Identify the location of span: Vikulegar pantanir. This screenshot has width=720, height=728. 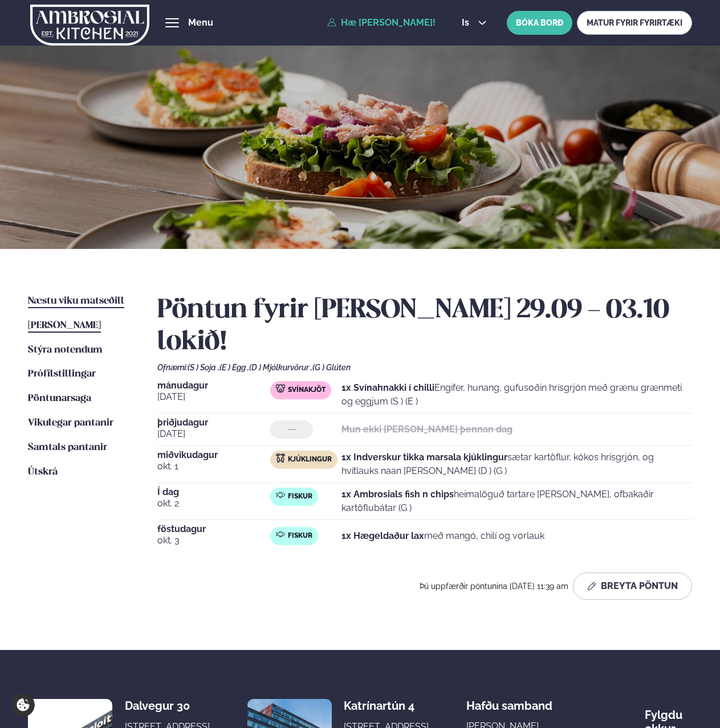
(70, 423).